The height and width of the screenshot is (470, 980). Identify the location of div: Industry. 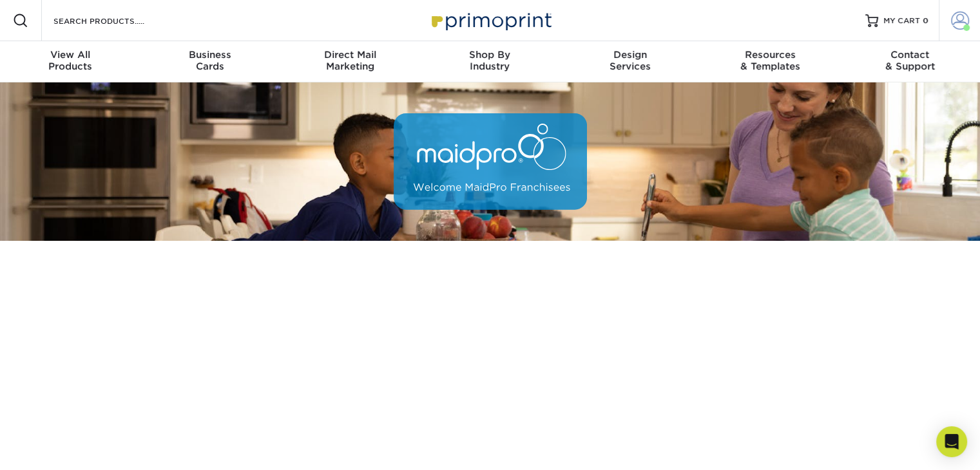
(490, 61).